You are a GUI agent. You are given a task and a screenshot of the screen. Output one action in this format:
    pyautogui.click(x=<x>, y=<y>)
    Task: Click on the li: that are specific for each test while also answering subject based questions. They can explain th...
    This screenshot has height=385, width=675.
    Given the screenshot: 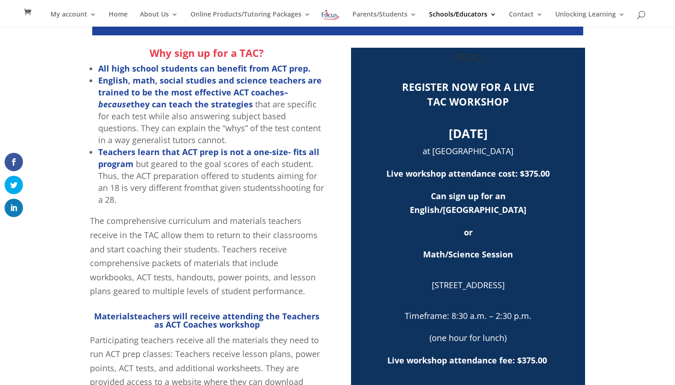 What is the action you would take?
    pyautogui.click(x=211, y=110)
    